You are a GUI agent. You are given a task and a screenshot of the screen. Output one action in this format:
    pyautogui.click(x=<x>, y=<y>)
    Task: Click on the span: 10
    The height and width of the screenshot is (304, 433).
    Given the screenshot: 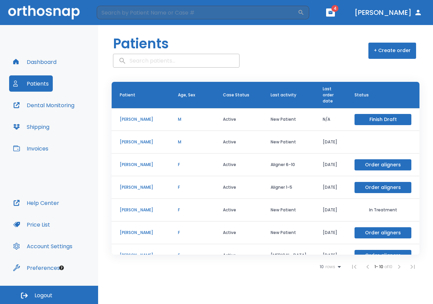 What is the action you would take?
    pyautogui.click(x=322, y=267)
    